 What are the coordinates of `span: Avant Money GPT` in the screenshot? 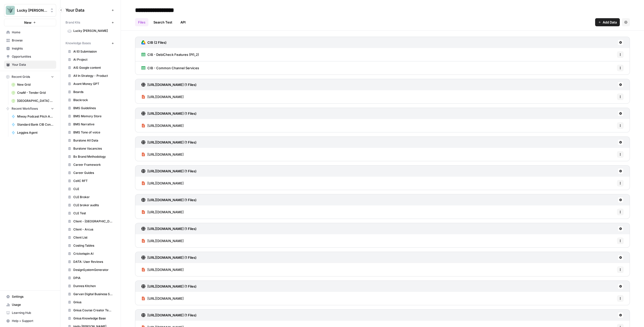 It's located at (93, 84).